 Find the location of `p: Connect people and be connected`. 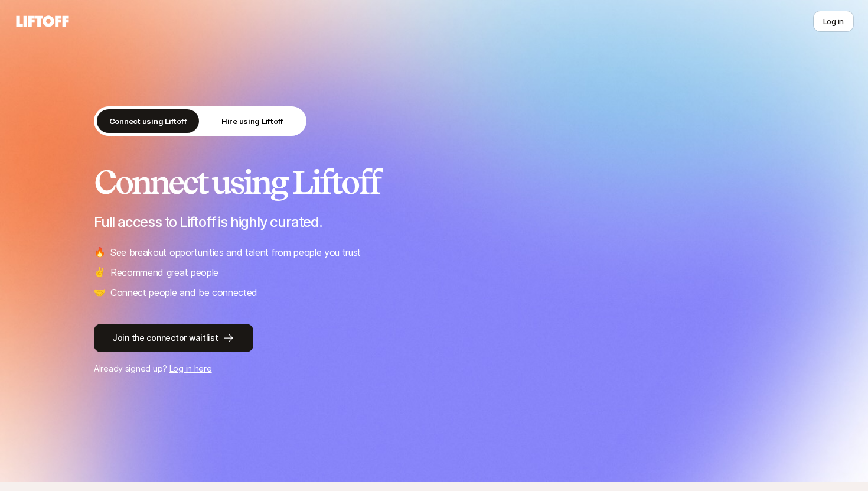

p: Connect people and be connected is located at coordinates (184, 292).